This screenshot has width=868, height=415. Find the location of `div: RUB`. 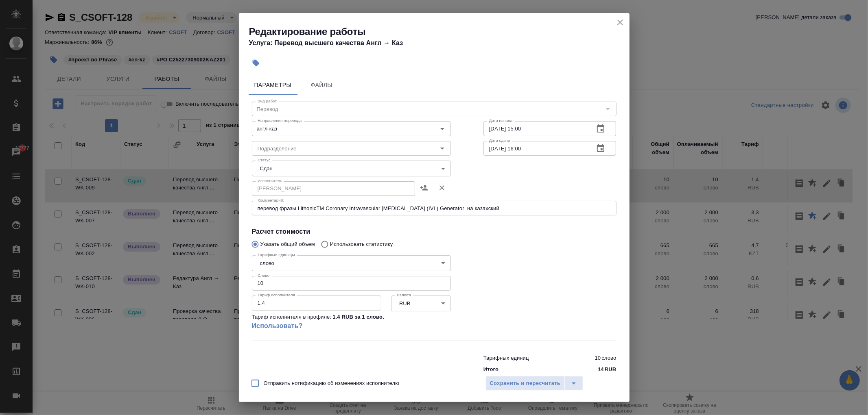

div: RUB is located at coordinates (420, 303).